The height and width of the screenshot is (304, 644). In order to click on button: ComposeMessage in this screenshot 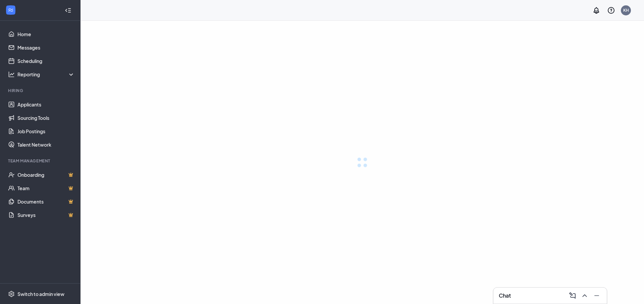, I will do `click(572, 296)`.